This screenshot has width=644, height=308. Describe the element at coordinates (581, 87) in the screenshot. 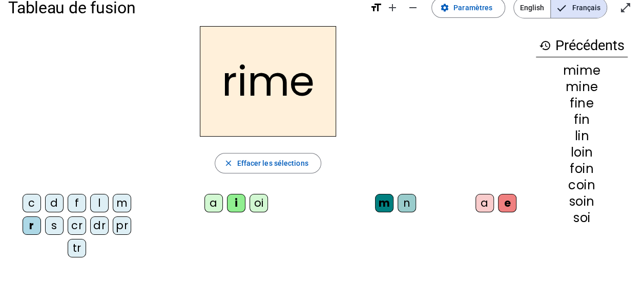

I see `div: mine` at that location.